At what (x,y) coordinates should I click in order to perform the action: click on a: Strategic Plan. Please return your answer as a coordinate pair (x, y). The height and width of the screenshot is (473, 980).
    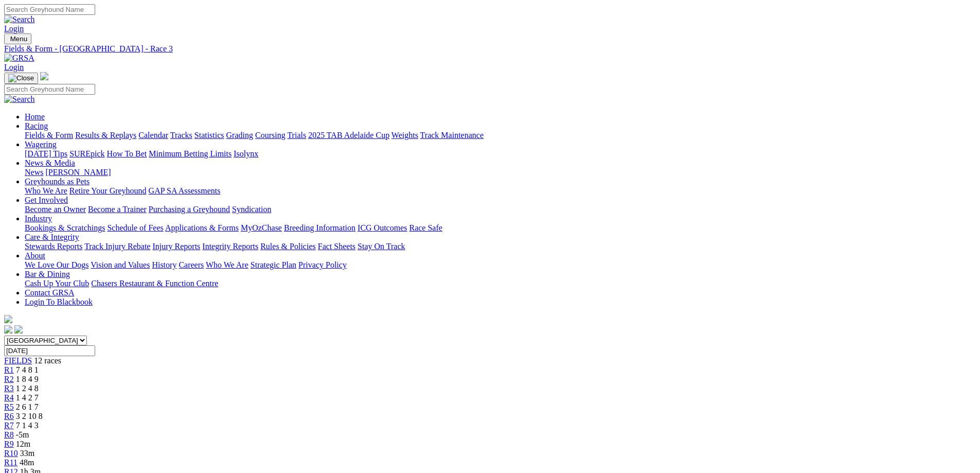
    Looking at the image, I should click on (273, 265).